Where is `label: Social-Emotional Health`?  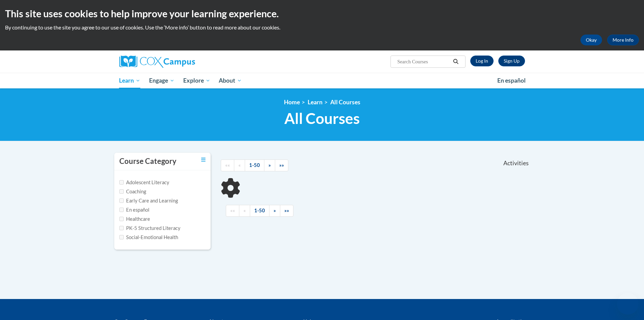
label: Social-Emotional Health is located at coordinates (149, 237).